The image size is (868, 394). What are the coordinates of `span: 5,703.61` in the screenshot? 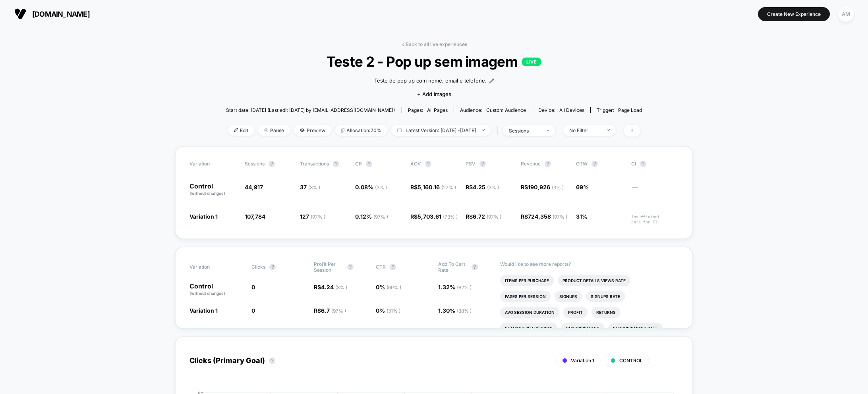 It's located at (437, 216).